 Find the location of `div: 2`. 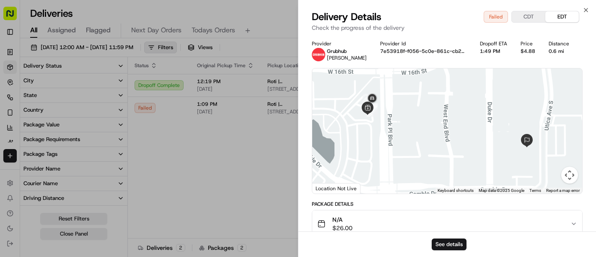

div: 2 is located at coordinates (367, 105).